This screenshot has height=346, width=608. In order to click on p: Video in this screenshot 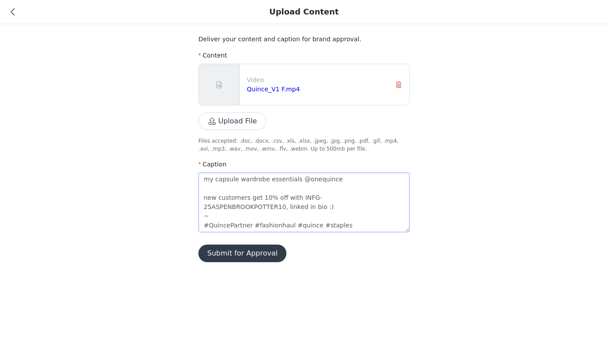, I will do `click(315, 80)`.